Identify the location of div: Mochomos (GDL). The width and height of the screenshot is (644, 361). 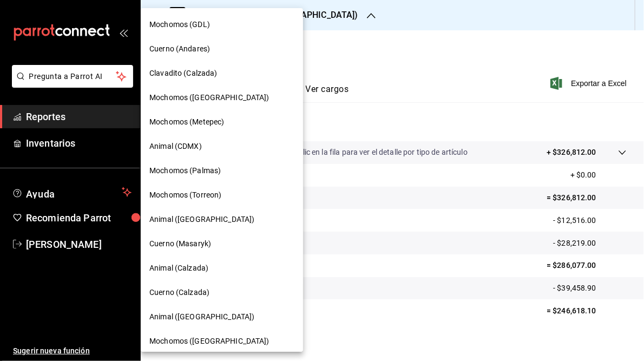
(222, 24).